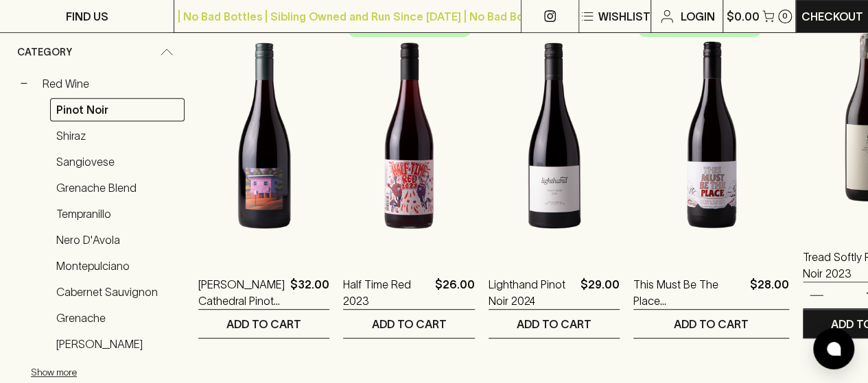 Image resolution: width=868 pixels, height=383 pixels. Describe the element at coordinates (101, 52) in the screenshot. I see `div: Category` at that location.